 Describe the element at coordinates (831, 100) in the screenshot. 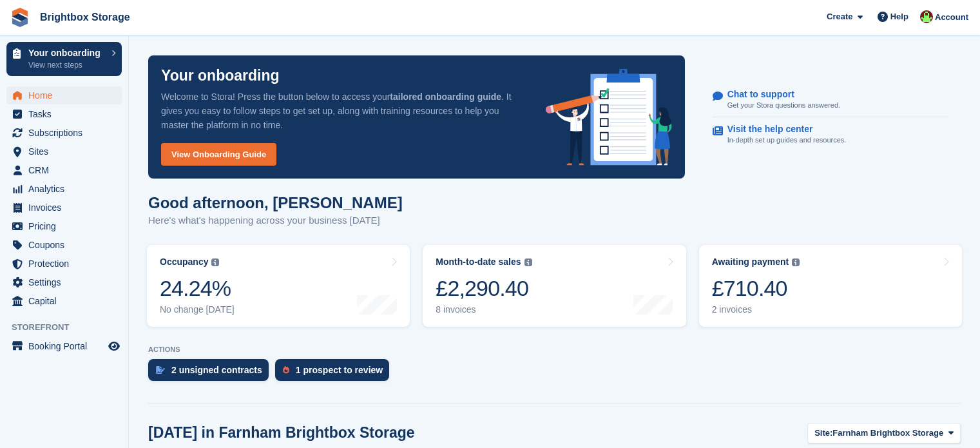

I see `a: Chat to support Get your Stora questions answered.` at that location.